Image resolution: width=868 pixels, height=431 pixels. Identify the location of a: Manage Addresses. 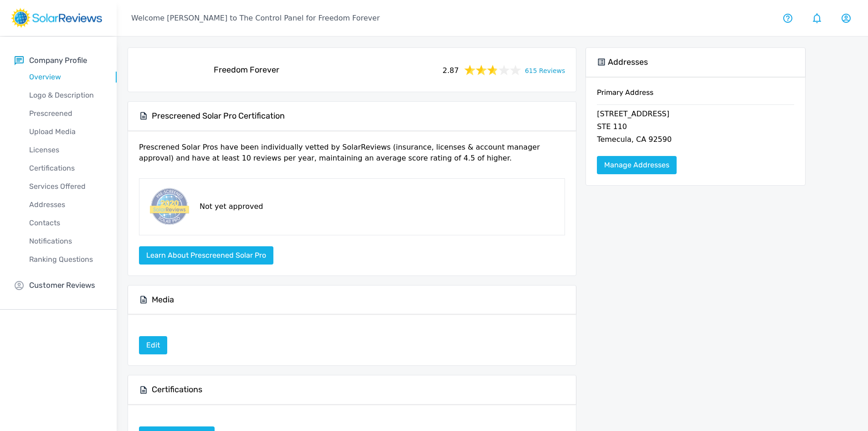
(637, 165).